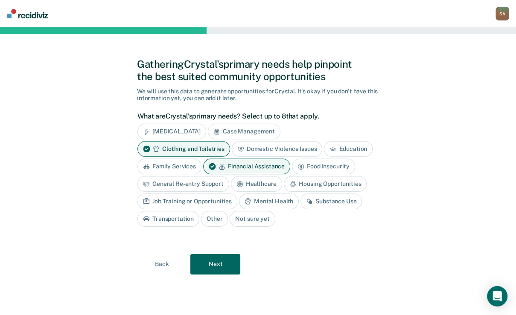 The image size is (516, 315). Describe the element at coordinates (247, 166) in the screenshot. I see `div: Financial Assistance` at that location.